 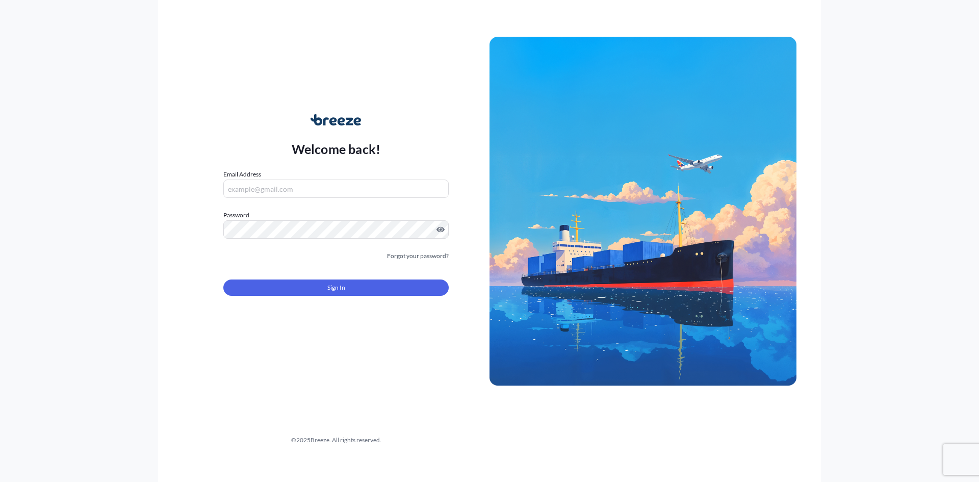 I want to click on p: Welcome back!, so click(x=336, y=149).